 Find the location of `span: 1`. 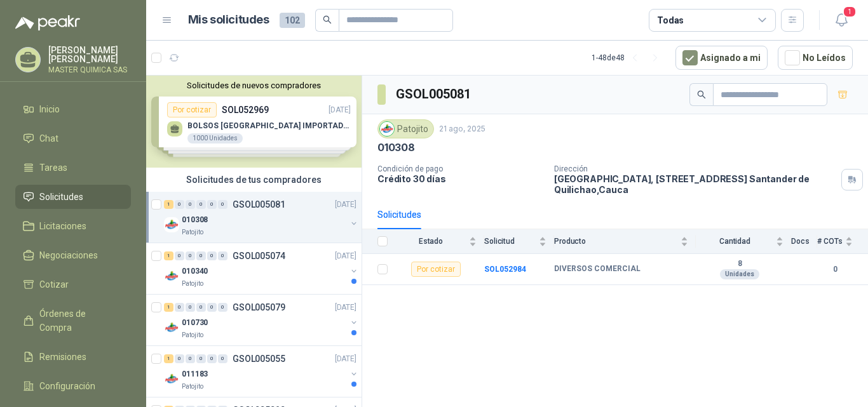

span: 1 is located at coordinates (850, 12).